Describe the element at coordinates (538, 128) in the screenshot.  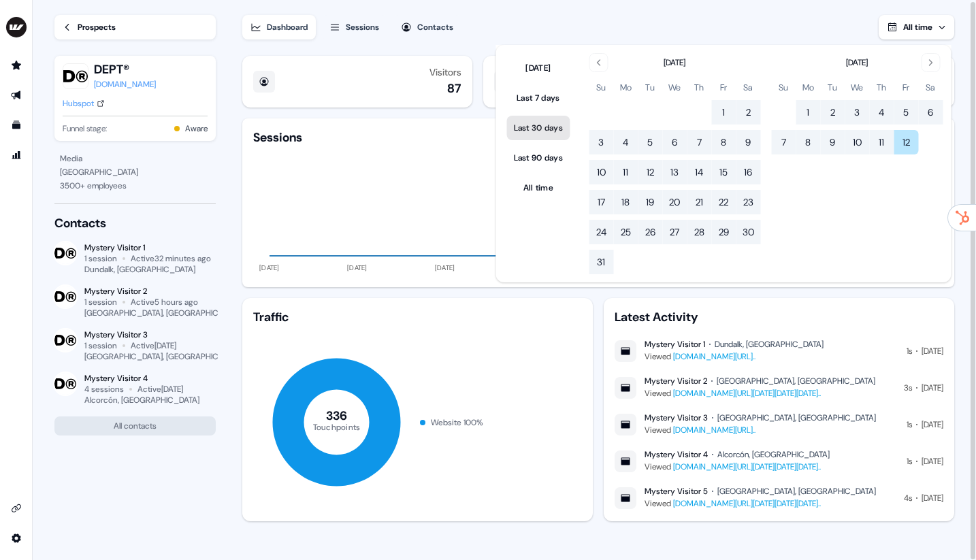
I see `button: Last 30 days` at that location.